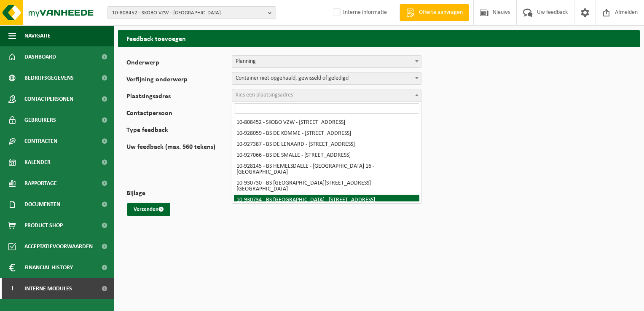 The image size is (644, 311). What do you see at coordinates (149, 209) in the screenshot?
I see `button: Verzenden` at bounding box center [149, 209].